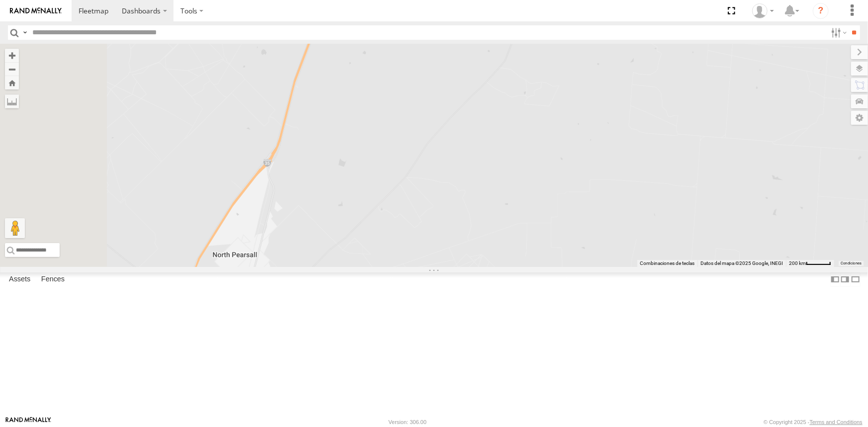 Image resolution: width=868 pixels, height=427 pixels. What do you see at coordinates (20, 279) in the screenshot?
I see `label: Assets` at bounding box center [20, 279].